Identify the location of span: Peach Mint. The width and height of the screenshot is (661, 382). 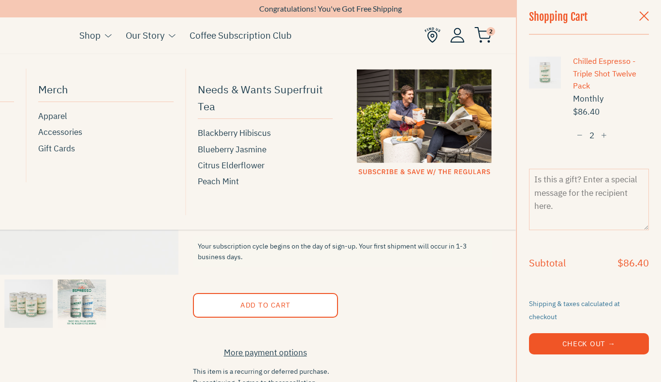
(218, 181).